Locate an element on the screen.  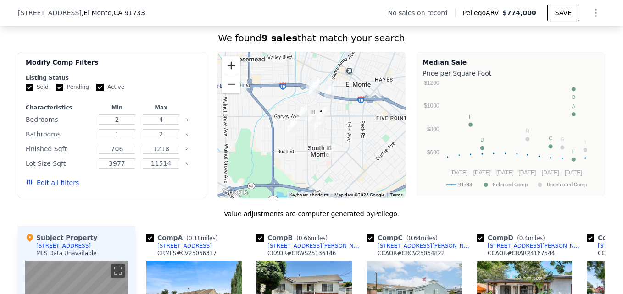
span: Map data ©2025 Google is located at coordinates (359, 195).